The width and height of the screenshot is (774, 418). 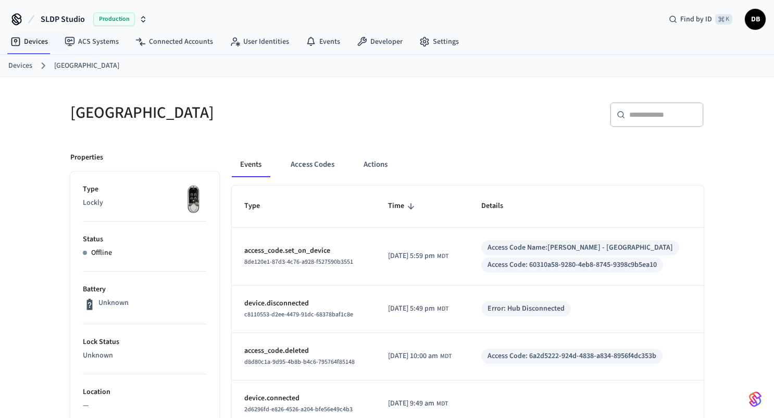 What do you see at coordinates (755, 399) in the screenshot?
I see `img: SeamLogoGradient.69752ec5.svg` at bounding box center [755, 399].